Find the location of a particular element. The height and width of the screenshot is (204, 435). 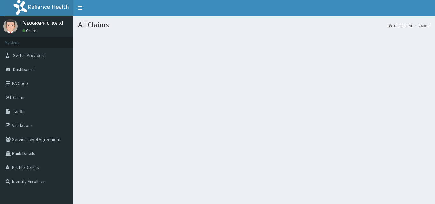

li: Claims is located at coordinates (422, 26).